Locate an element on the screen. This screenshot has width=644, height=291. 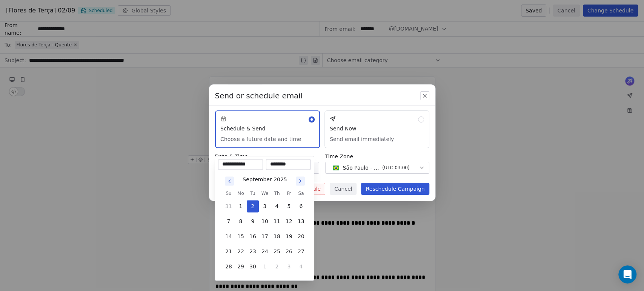
button: 7 is located at coordinates (228, 221).